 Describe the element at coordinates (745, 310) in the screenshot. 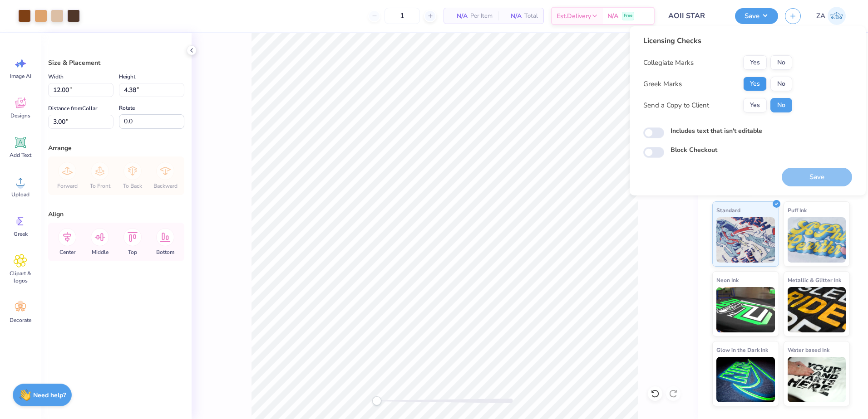

I see `img: Neon Ink` at that location.